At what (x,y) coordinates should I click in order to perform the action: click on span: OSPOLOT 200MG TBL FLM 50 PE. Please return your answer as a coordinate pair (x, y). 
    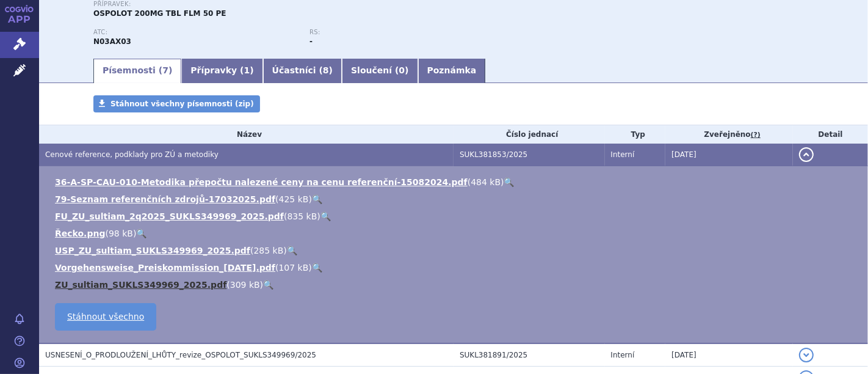
    Looking at the image, I should click on (160, 14).